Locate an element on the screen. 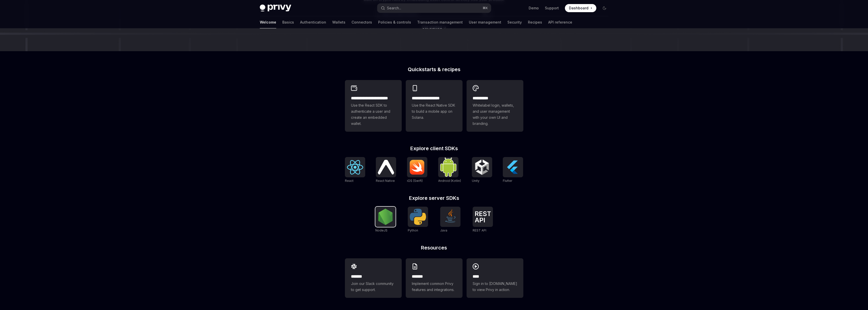  span: Use the React SDK to authenticate a user and create an embedded wallet. is located at coordinates (373, 115).